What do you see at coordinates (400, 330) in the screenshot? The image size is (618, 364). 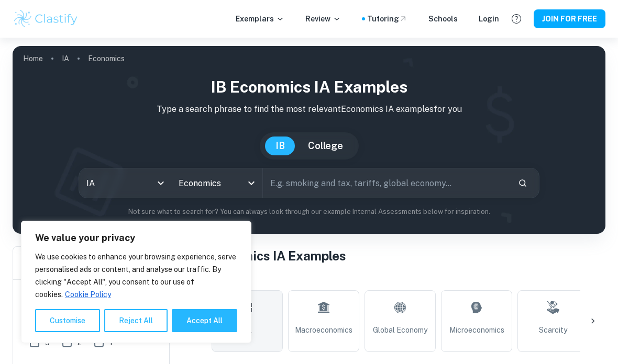 I see `span: Global Economy` at bounding box center [400, 330].